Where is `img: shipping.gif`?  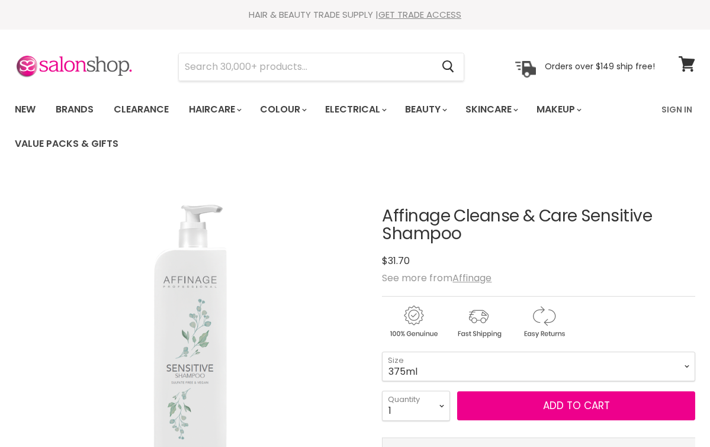
img: shipping.gif is located at coordinates (479, 322).